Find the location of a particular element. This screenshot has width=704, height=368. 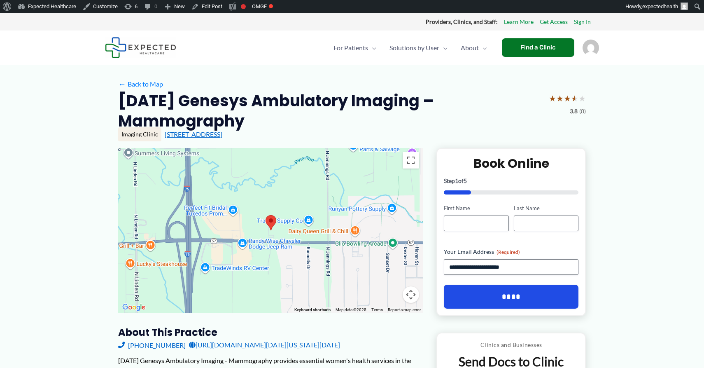

span: (Required) is located at coordinates (508, 251).